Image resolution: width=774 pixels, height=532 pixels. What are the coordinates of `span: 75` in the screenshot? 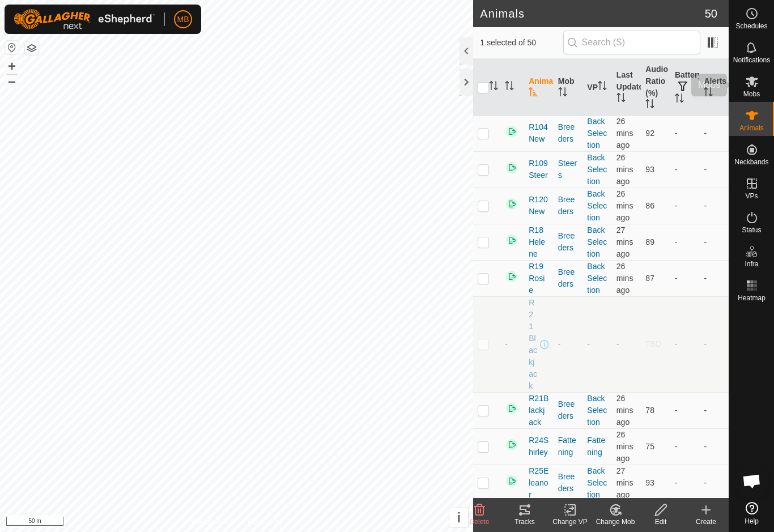 It's located at (651, 447).